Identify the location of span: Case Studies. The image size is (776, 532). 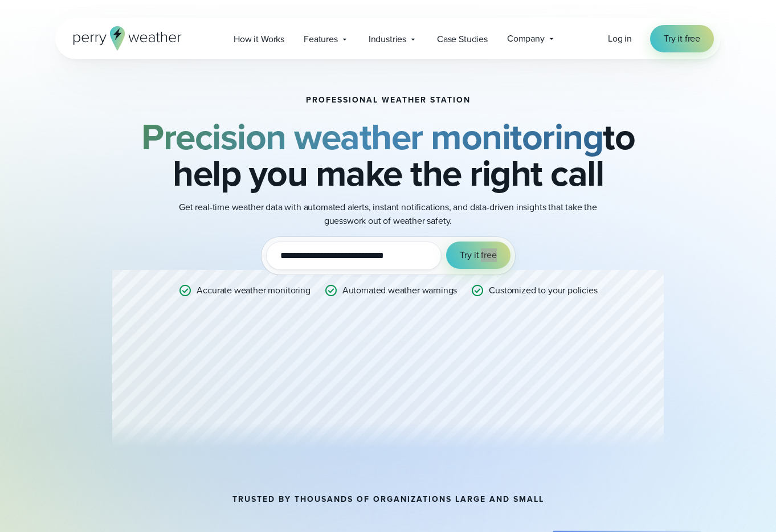
(462, 39).